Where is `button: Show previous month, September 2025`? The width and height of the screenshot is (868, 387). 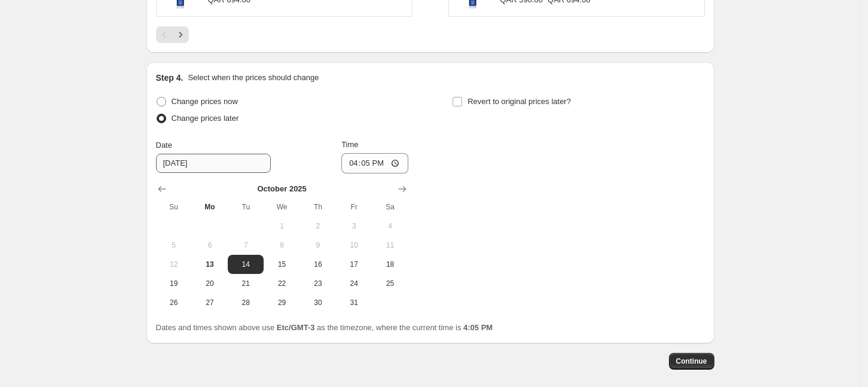 button: Show previous month, September 2025 is located at coordinates (162, 189).